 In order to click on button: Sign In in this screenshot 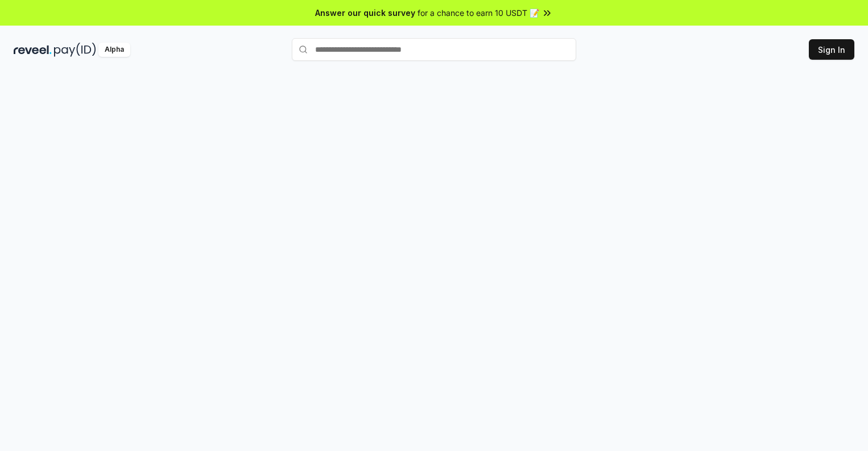, I will do `click(832, 49)`.